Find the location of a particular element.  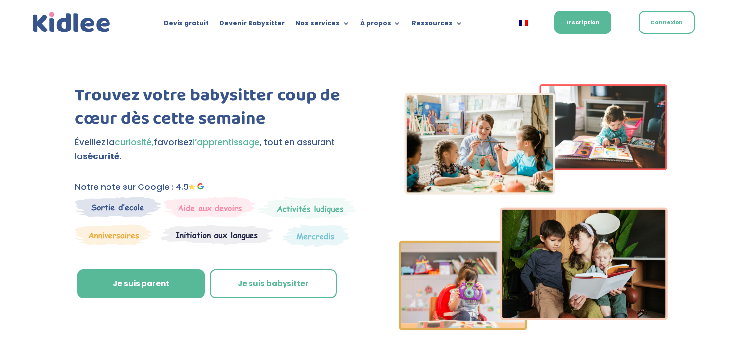

strong: sécurité. is located at coordinates (102, 157).